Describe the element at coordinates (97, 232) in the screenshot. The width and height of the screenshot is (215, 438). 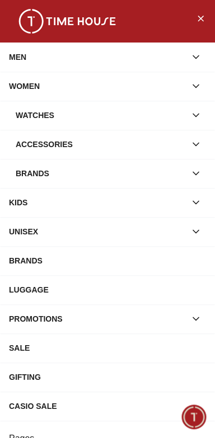
I see `div: UNISEX` at that location.